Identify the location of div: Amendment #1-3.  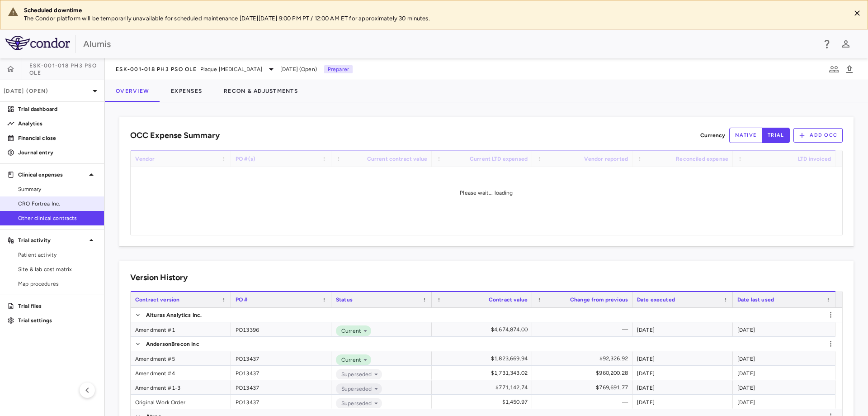
(181, 387).